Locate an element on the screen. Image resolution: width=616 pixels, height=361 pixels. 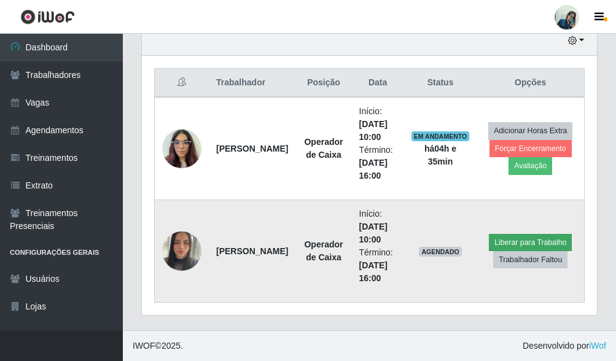
button: Forçar Encerramento is located at coordinates (530, 149).